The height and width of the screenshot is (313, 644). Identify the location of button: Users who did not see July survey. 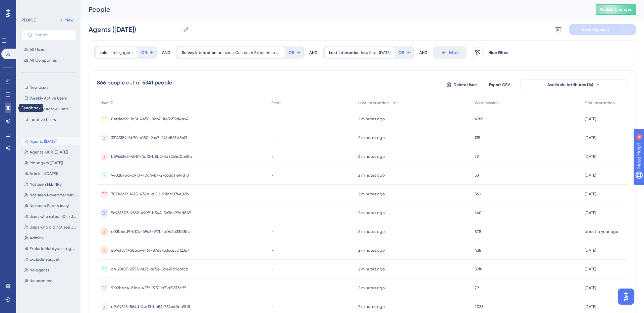
(50, 227).